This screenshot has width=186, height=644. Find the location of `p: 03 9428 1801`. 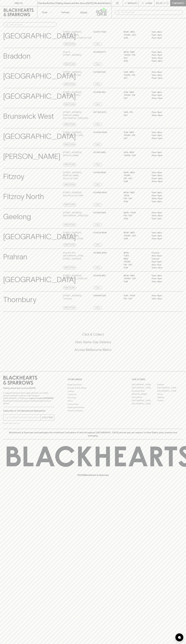

p: 03 9428 1801 is located at coordinates (99, 276).